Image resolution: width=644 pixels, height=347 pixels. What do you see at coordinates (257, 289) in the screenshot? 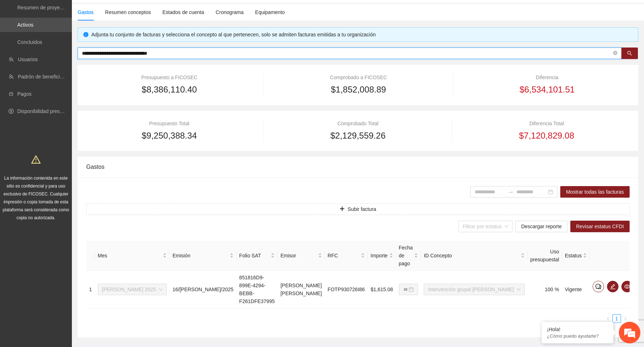
I see `td: 851816D9-899E-4294-BEBB-F261DFE37995` at bounding box center [257, 289].